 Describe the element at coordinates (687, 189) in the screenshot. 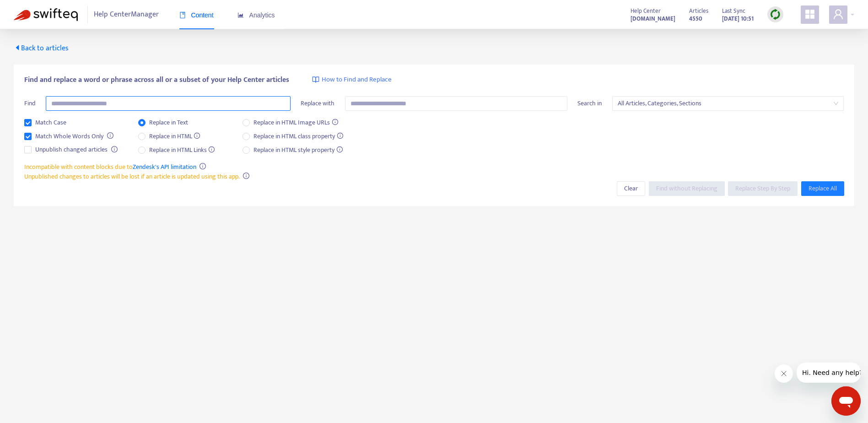

I see `button: Find without Replacing` at that location.